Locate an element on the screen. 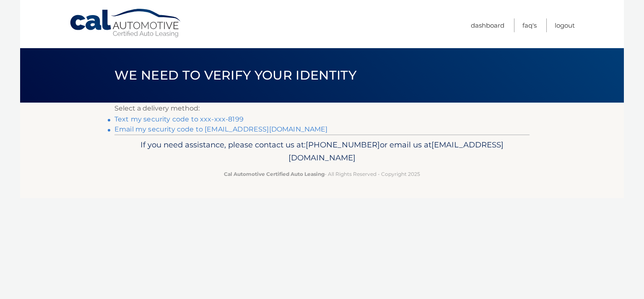 The image size is (644, 299). a: Dashboard is located at coordinates (488, 25).